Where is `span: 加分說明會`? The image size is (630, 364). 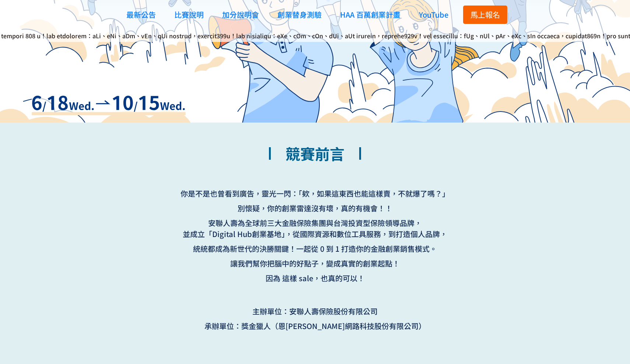
span: 加分說明會 is located at coordinates (241, 14).